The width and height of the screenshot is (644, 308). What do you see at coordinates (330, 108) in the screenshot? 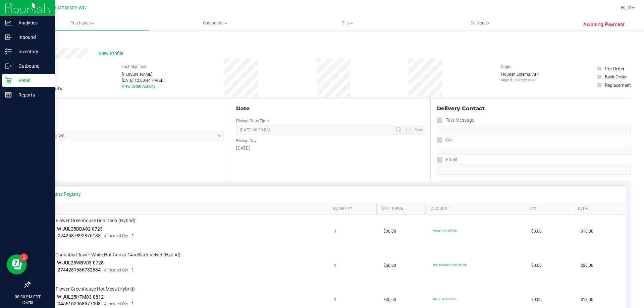
I see `div: Date` at bounding box center [330, 108].